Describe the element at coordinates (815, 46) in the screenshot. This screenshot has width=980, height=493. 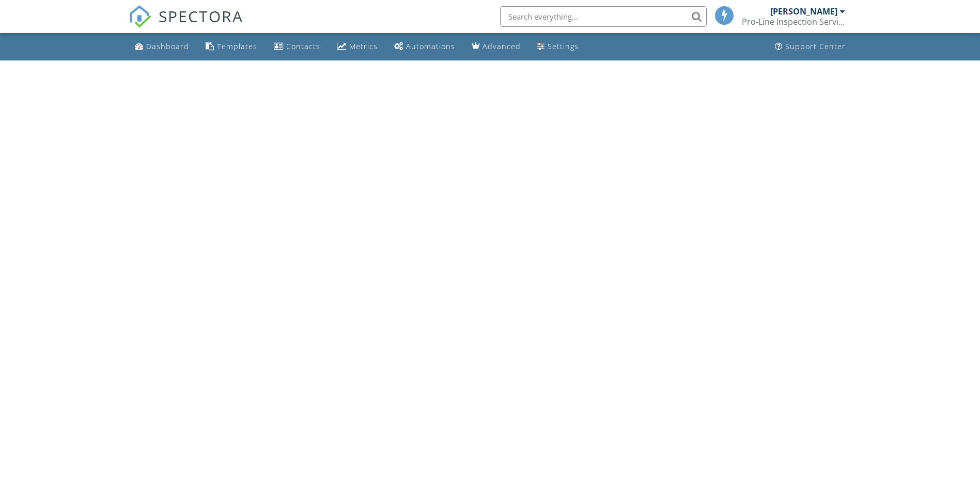
I see `div: Support Center` at that location.